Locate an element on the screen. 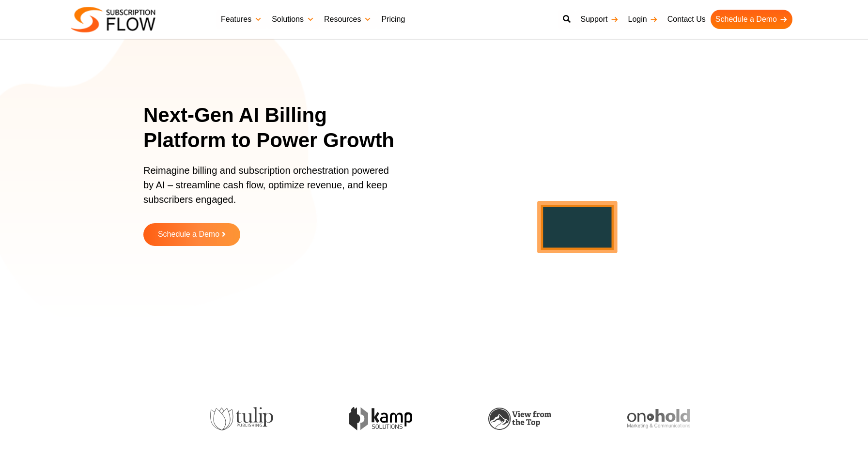 The image size is (868, 457). a: Solutions is located at coordinates (293, 19).